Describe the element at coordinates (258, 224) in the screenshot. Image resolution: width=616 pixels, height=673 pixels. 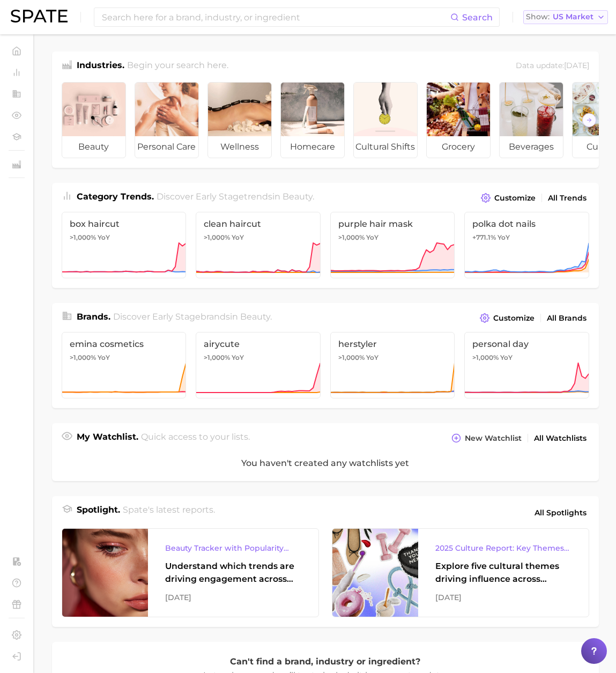
I see `span: clean haircut` at that location.